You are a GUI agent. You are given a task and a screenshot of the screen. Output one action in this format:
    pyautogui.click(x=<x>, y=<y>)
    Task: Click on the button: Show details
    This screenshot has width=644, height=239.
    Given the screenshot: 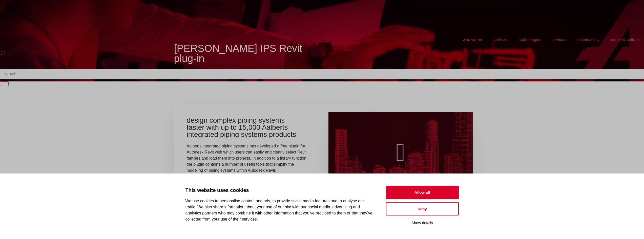 What is the action you would take?
    pyautogui.click(x=423, y=222)
    